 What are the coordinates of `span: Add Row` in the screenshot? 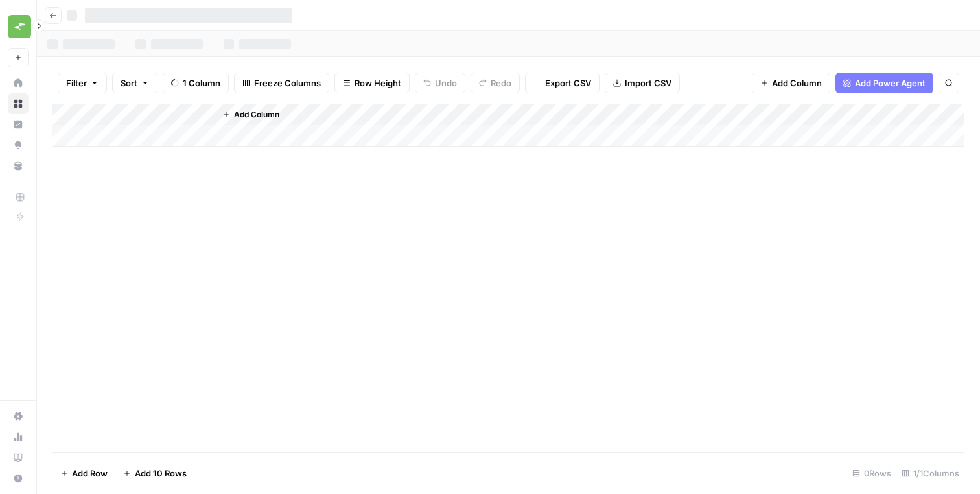 It's located at (90, 473).